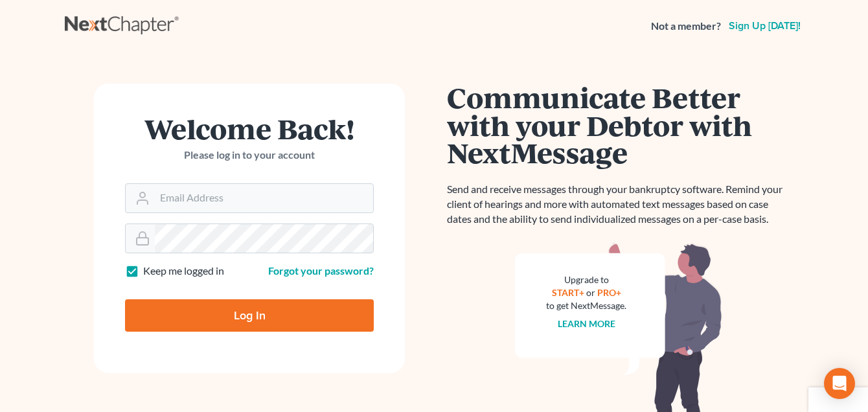  I want to click on a: Forgot your password?, so click(320, 270).